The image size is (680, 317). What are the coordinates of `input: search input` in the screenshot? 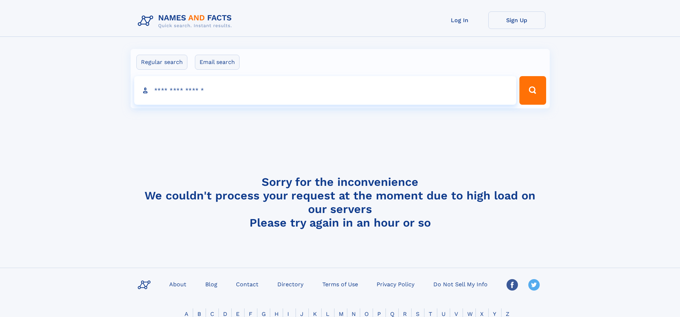 It's located at (325, 90).